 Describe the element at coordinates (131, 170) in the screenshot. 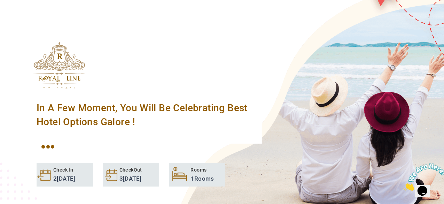

I see `span: CheckOut` at that location.